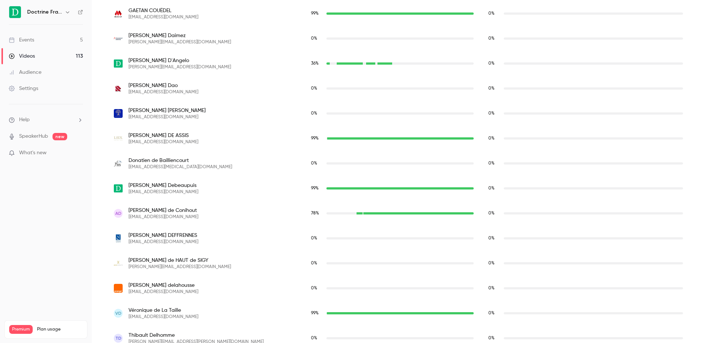  What do you see at coordinates (24, 120) in the screenshot?
I see `span: Help` at bounding box center [24, 120].